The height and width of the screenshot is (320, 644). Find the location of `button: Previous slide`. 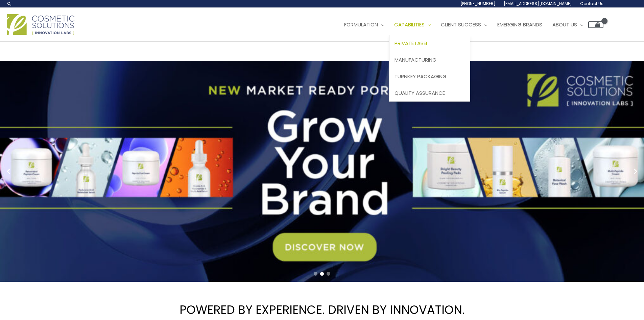

button: Previous slide is located at coordinates (9, 172).